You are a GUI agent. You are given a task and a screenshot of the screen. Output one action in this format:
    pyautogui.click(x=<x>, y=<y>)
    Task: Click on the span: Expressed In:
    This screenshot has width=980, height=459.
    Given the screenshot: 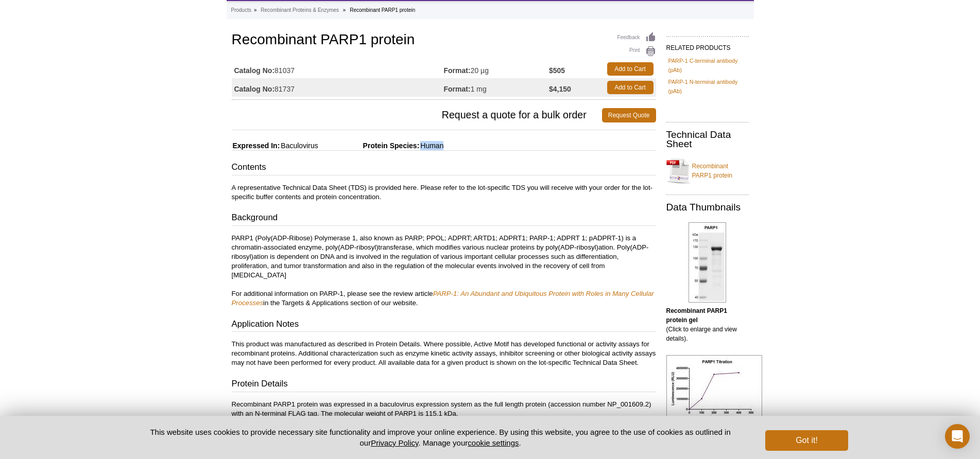 What is the action you would take?
    pyautogui.click(x=256, y=146)
    